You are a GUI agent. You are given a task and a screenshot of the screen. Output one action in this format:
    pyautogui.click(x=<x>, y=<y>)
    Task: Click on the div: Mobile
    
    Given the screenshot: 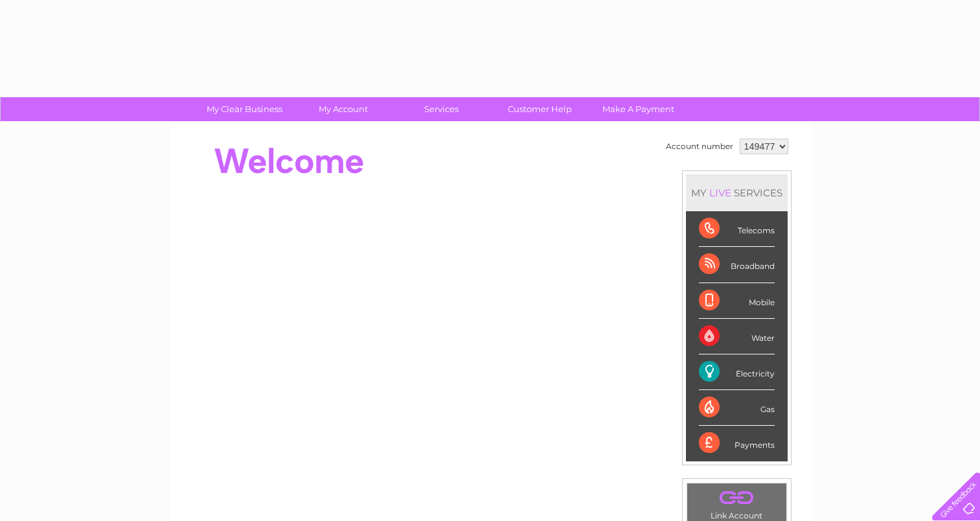 What is the action you would take?
    pyautogui.click(x=737, y=301)
    